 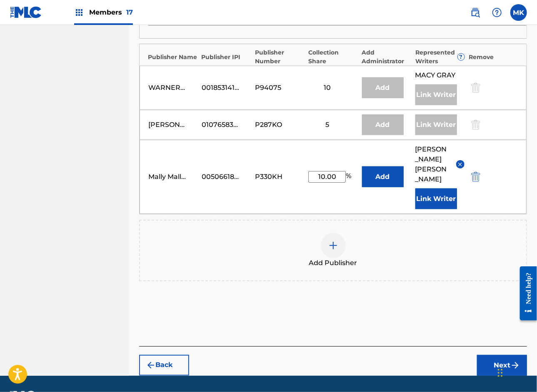 What do you see at coordinates (386, 57) in the screenshot?
I see `div: Add Administrator` at bounding box center [386, 57].